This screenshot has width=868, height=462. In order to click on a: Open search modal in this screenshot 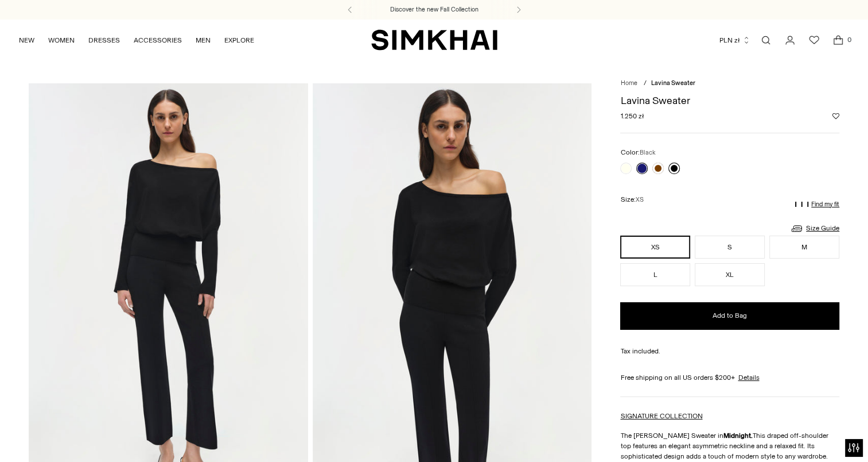, I will do `click(766, 40)`.